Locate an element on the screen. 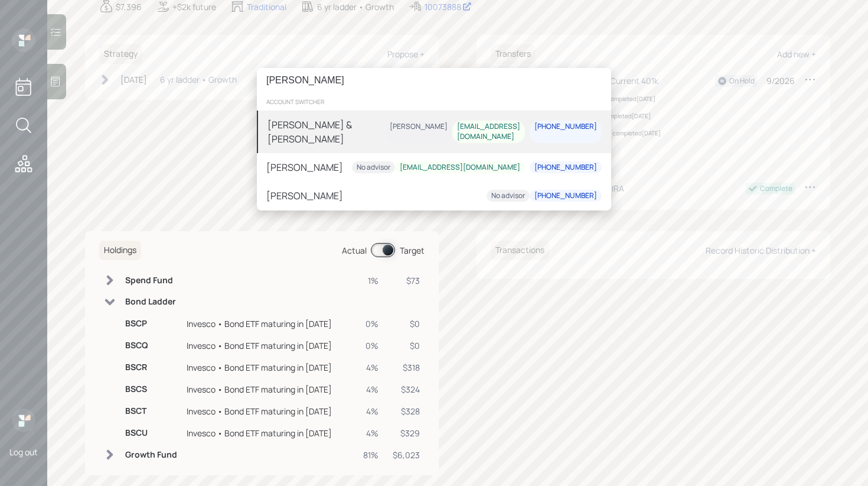 The height and width of the screenshot is (486, 868). input: Type a command or search… is located at coordinates (434, 80).